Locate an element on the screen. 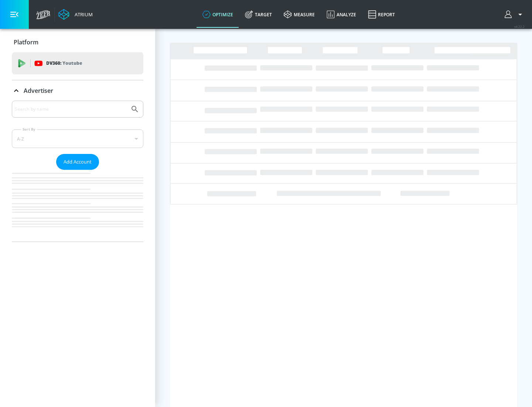  a: measure is located at coordinates (300, 15).